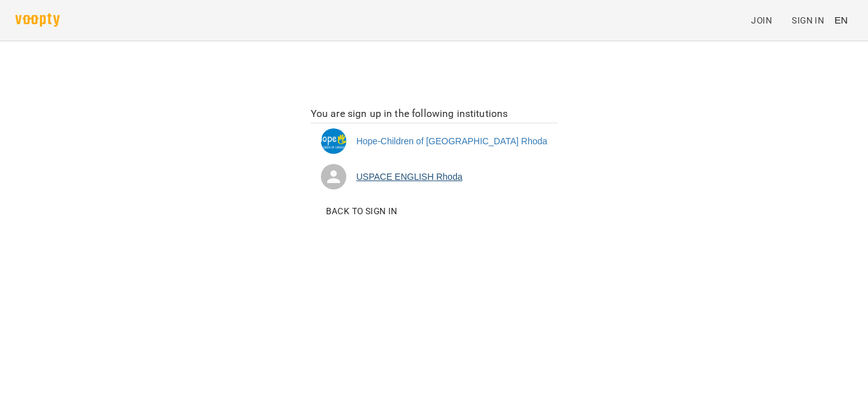 The height and width of the screenshot is (410, 868). I want to click on button: Back to sign in, so click(362, 210).